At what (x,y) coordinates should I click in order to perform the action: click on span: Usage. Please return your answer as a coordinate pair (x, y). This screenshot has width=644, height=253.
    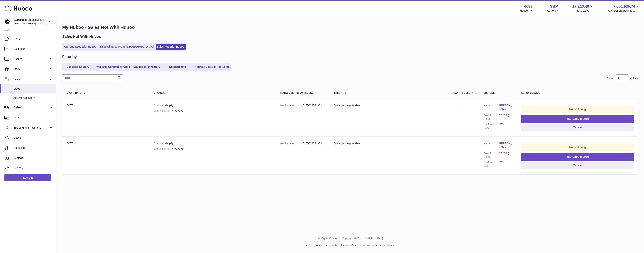
    Looking at the image, I should click on (33, 117).